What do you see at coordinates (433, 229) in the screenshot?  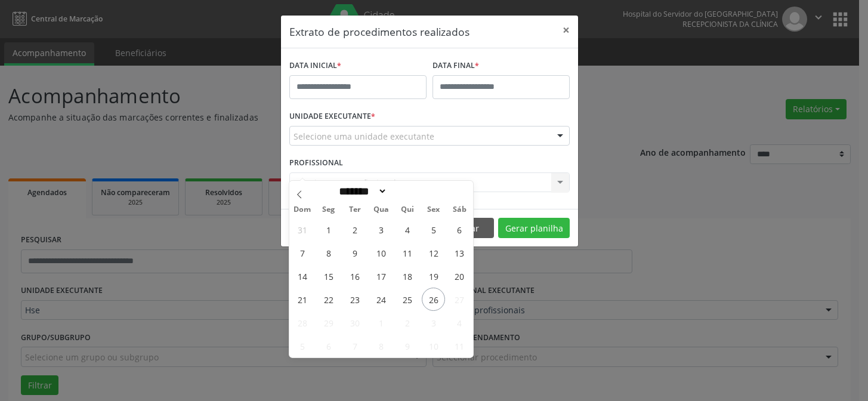 I see `span: Setembro 5, 2025` at bounding box center [433, 229].